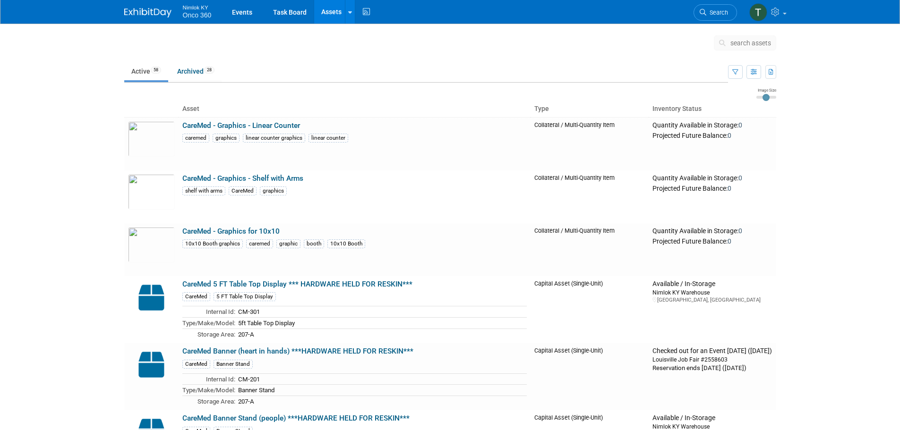  What do you see at coordinates (148, 13) in the screenshot?
I see `img: ExhibitDay` at bounding box center [148, 13].